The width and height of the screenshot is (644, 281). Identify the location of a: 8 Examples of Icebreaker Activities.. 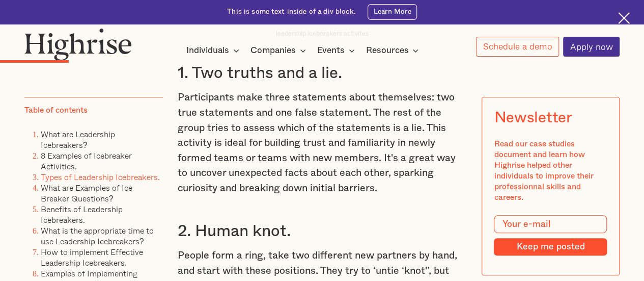
(86, 160).